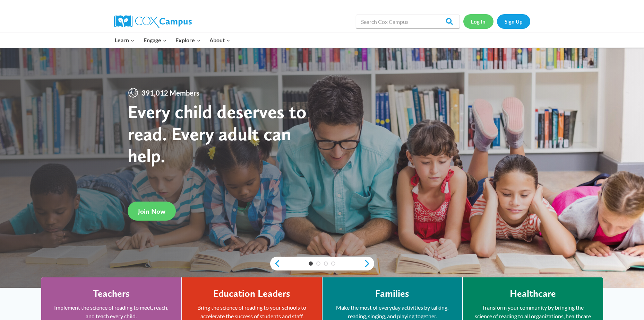  I want to click on nav: Primary Navigation, so click(173, 40).